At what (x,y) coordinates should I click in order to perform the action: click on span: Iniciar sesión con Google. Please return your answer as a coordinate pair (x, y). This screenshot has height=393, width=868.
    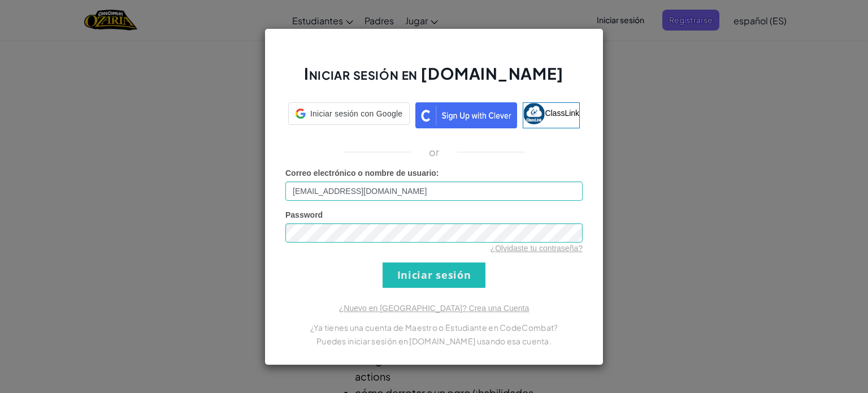
    Looking at the image, I should click on (356, 114).